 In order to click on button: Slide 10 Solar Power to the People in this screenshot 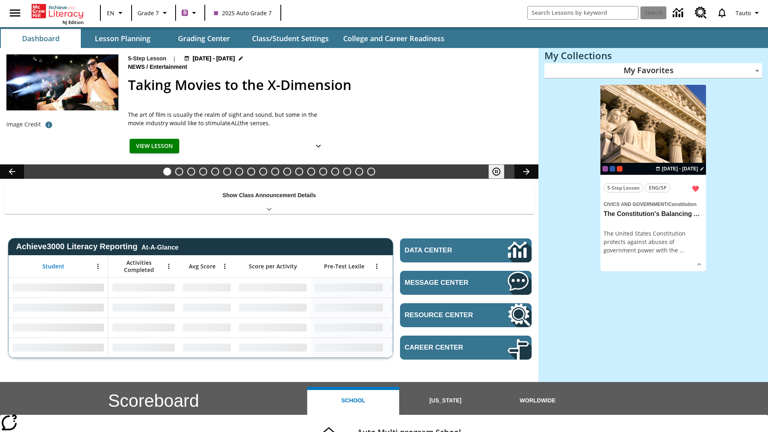, I will do `click(275, 172)`.